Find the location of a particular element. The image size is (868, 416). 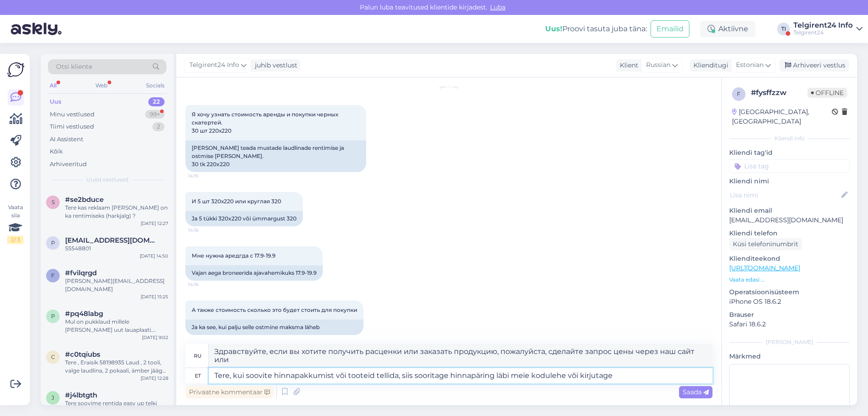

p: Vaata edasi ... is located at coordinates (789, 280).